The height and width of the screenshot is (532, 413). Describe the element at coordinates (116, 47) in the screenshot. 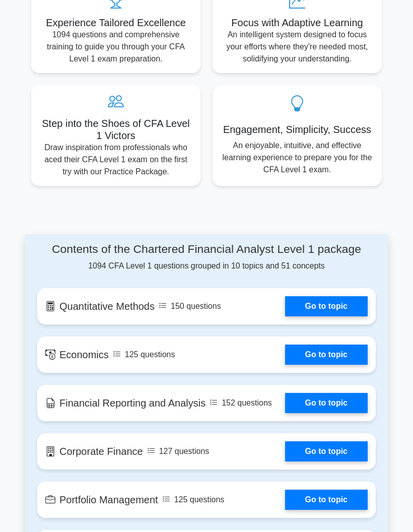

I see `p: 1094 questions and comprehensive training to guide you through your CFA Level 1 exam preparation.` at that location.